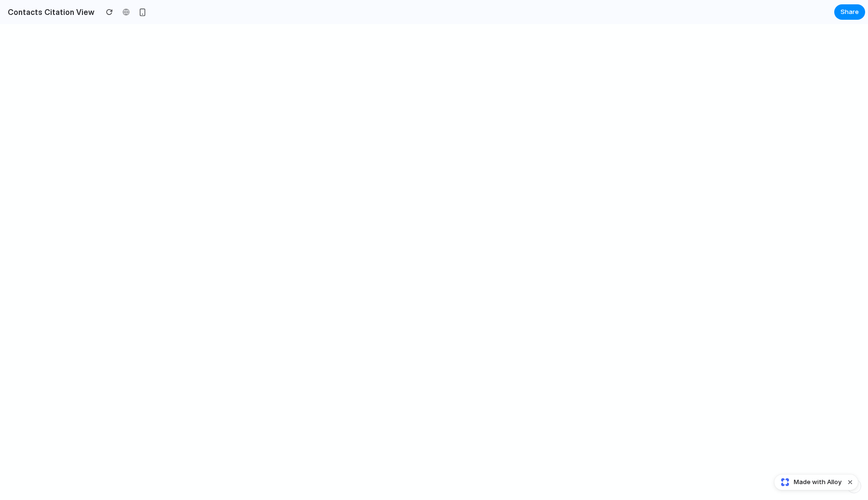 The width and height of the screenshot is (868, 500). Describe the element at coordinates (850, 483) in the screenshot. I see `button: Dismiss watermark` at that location.